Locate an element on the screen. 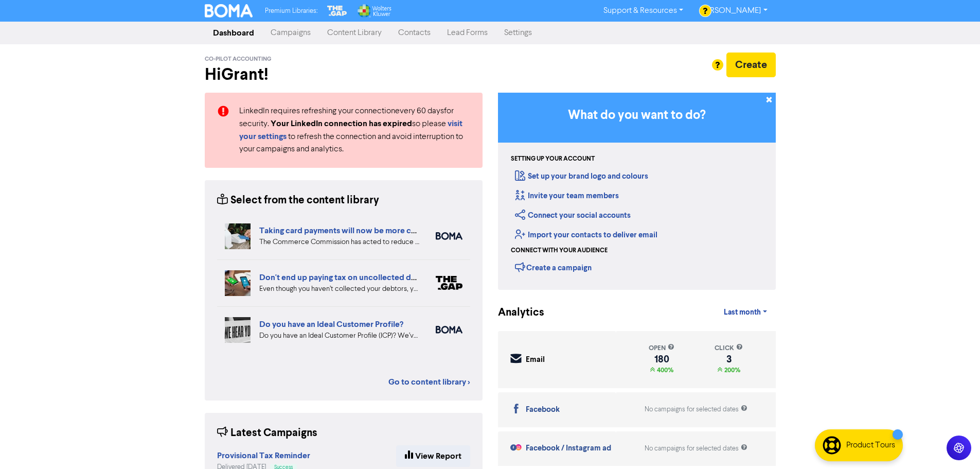  a: Provisional Tax Reminder is located at coordinates (264, 456).